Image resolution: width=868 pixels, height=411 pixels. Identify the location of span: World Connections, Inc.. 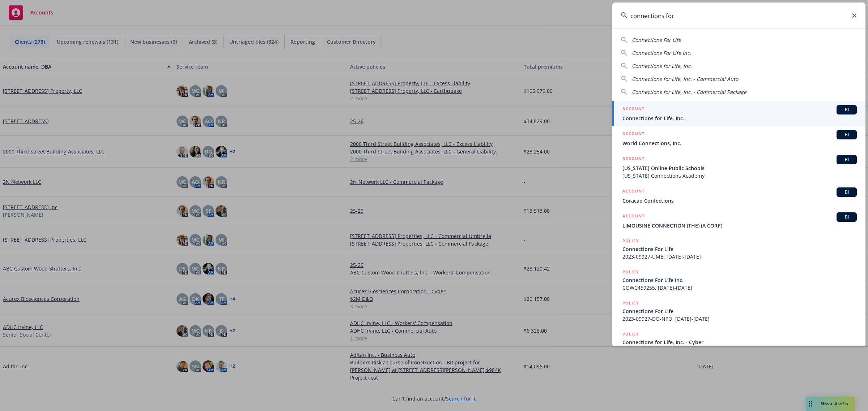
(740, 143).